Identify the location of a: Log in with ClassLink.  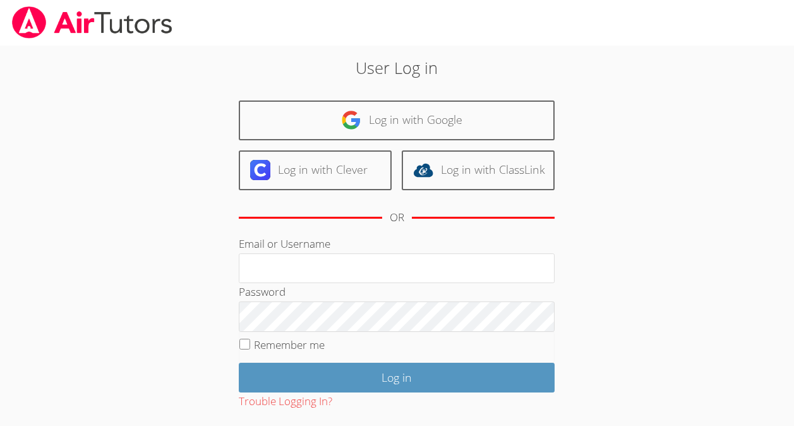
(478, 170).